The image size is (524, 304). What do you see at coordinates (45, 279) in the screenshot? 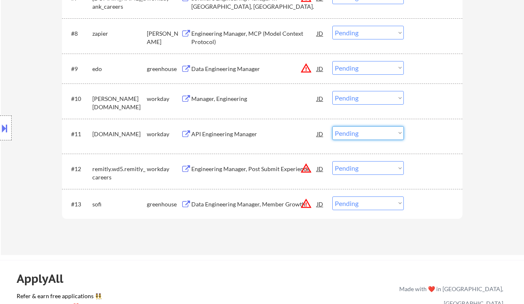
I see `div: ApplyAll` at bounding box center [45, 279].